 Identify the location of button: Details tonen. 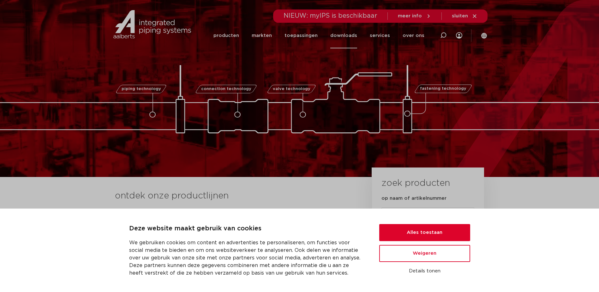
(424, 271).